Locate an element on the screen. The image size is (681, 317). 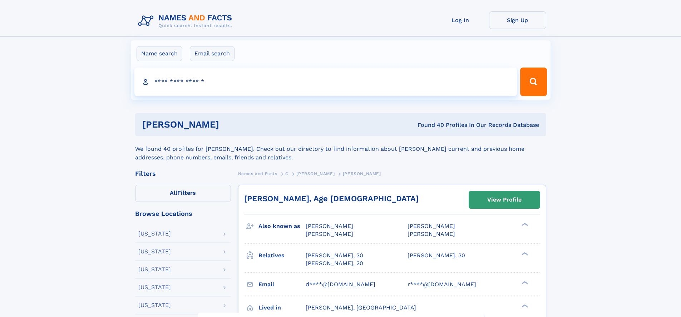
label: Email search is located at coordinates (212, 54).